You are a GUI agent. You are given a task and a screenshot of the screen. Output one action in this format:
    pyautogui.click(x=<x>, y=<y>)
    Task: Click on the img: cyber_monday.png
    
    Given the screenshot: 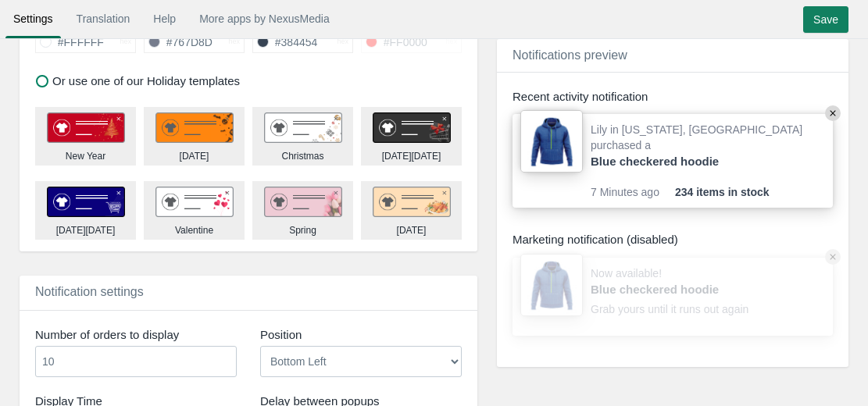 What is the action you would take?
    pyautogui.click(x=86, y=203)
    